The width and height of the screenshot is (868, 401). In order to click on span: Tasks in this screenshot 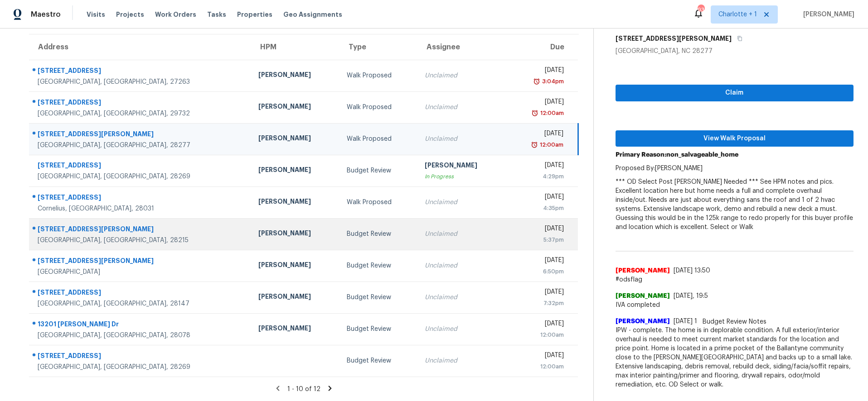, I will do `click(217, 15)`.